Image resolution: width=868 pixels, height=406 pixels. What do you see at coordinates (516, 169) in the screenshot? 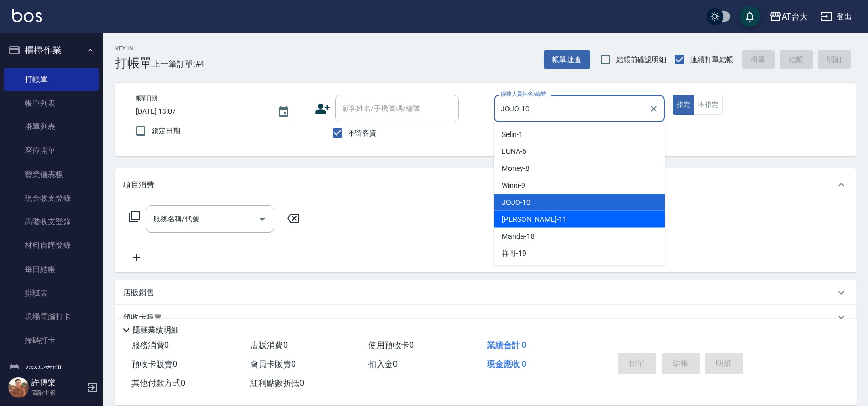
I see `span: Money -8` at bounding box center [516, 169].